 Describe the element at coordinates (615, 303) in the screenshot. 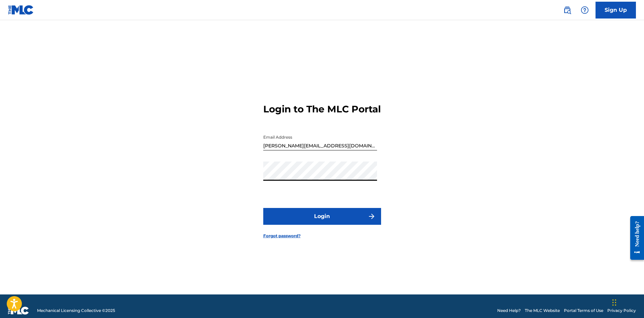

I see `div: Drag` at that location.